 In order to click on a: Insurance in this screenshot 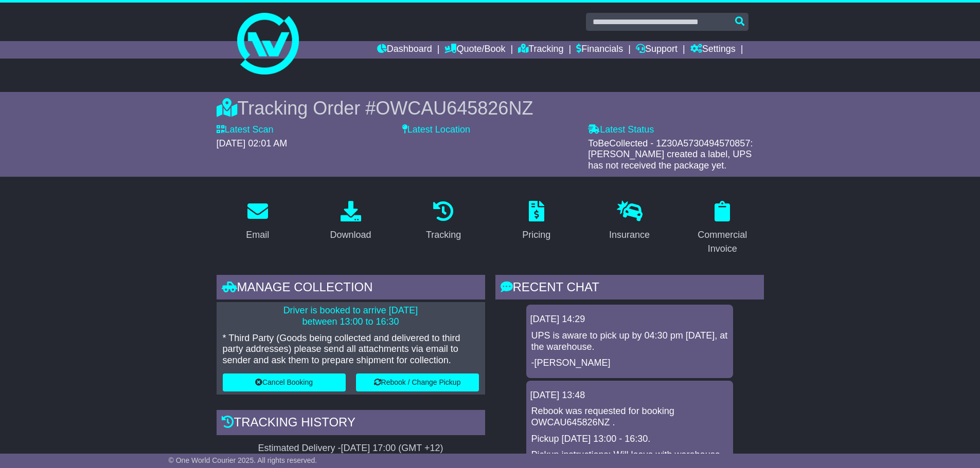, I will do `click(629, 221)`.